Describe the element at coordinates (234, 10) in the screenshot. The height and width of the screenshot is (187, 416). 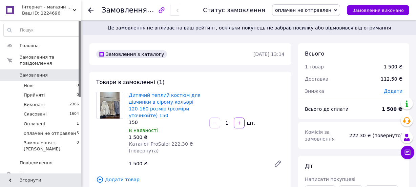
I see `div: Статус замовлення` at that location.